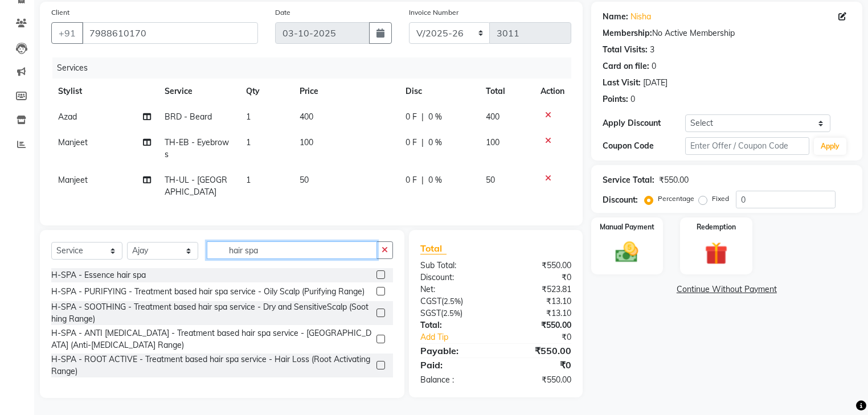 This screenshot has width=868, height=415. I want to click on div: Points:, so click(615, 99).